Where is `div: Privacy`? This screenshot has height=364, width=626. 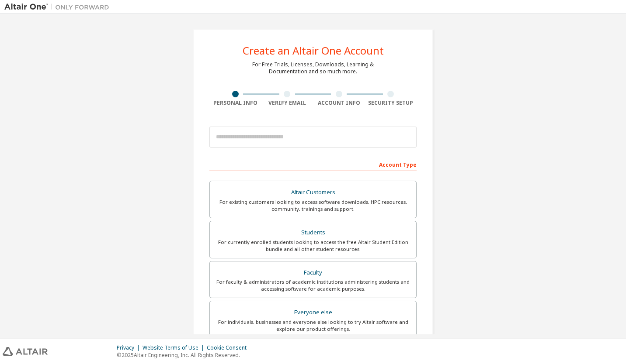 div: Privacy is located at coordinates (130, 348).